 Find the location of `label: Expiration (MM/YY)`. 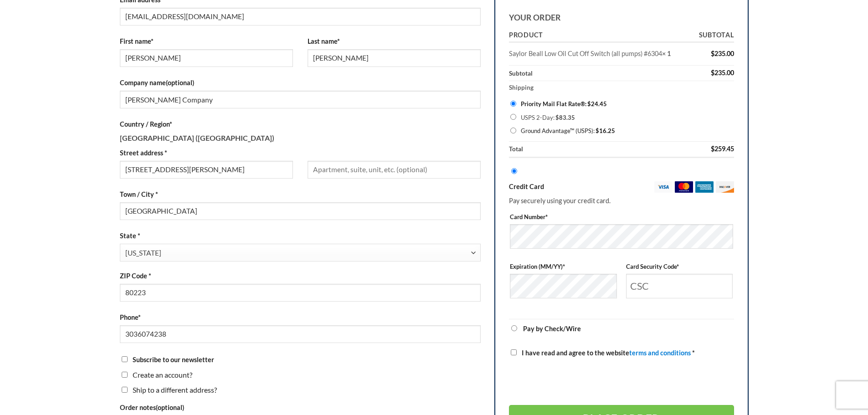

label: Expiration (MM/YY) is located at coordinates (563, 266).